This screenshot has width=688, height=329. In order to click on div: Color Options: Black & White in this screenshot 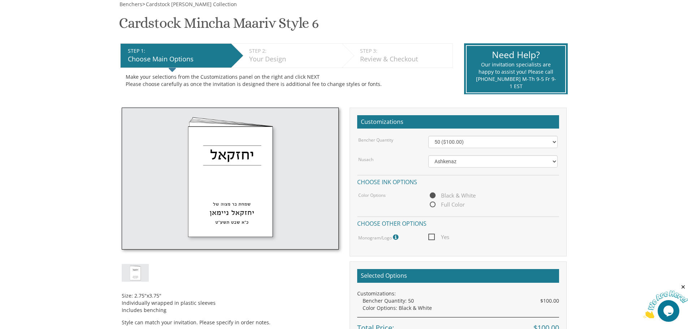, I will do `click(461, 308)`.